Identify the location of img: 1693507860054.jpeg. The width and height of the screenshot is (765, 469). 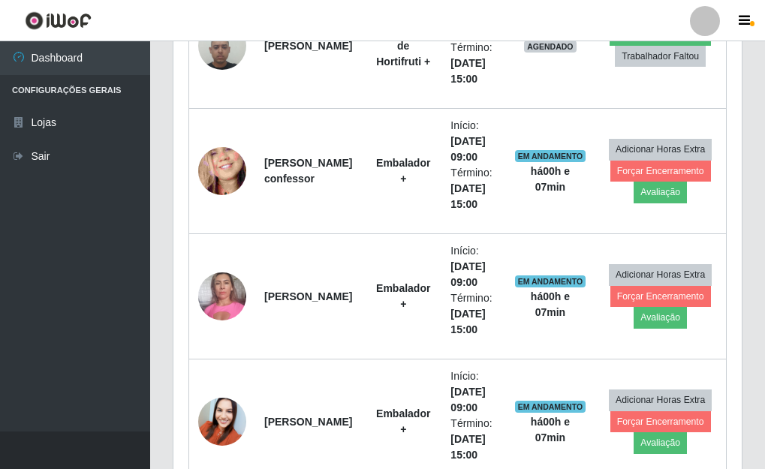
(222, 45).